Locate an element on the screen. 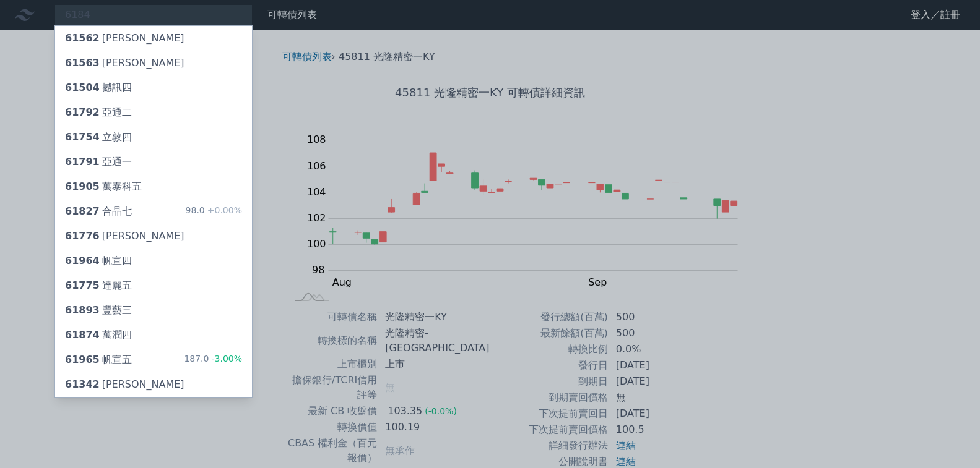 This screenshot has height=468, width=980. div: 亞通一 is located at coordinates (98, 162).